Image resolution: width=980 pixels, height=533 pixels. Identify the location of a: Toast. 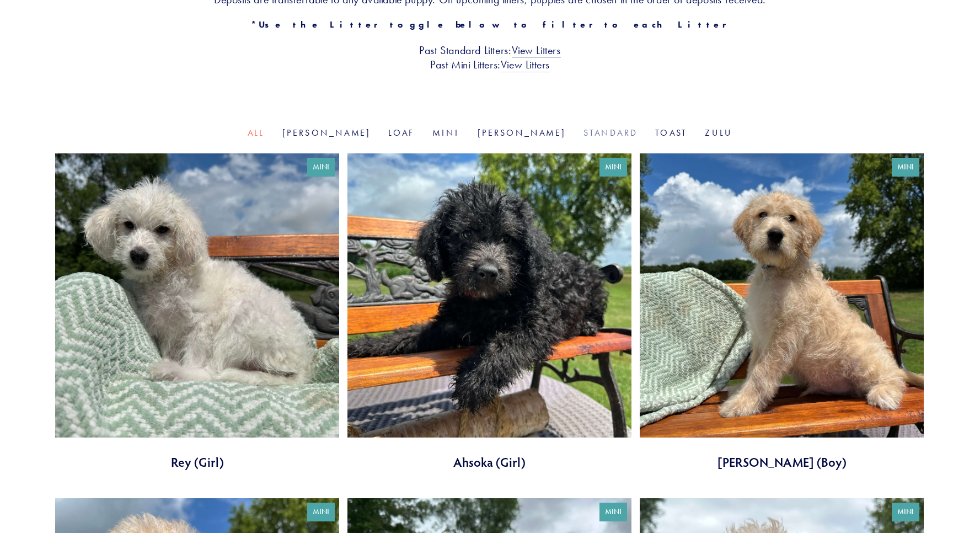
(671, 133).